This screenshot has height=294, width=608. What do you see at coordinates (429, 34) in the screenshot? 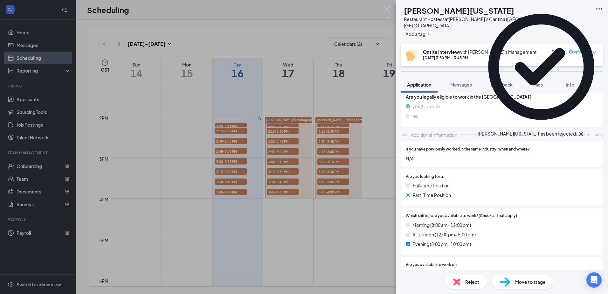
I see `svg: Plus` at bounding box center [429, 34].